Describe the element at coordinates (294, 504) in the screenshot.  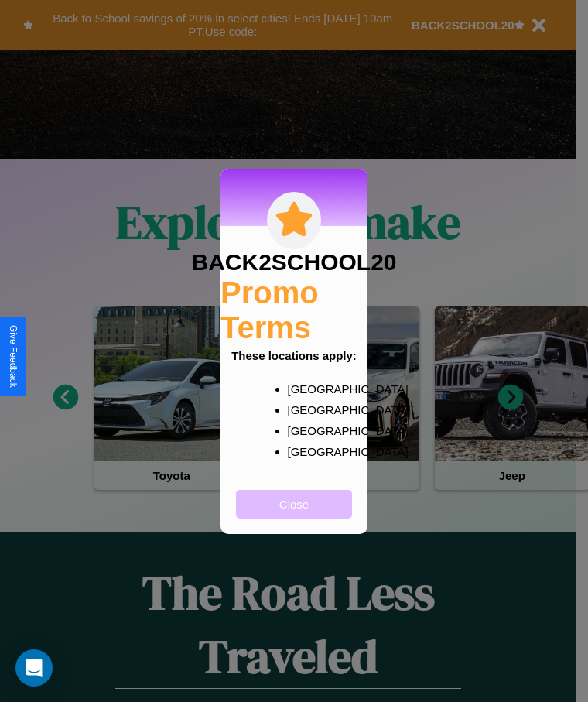
I see `button: Close` at that location.